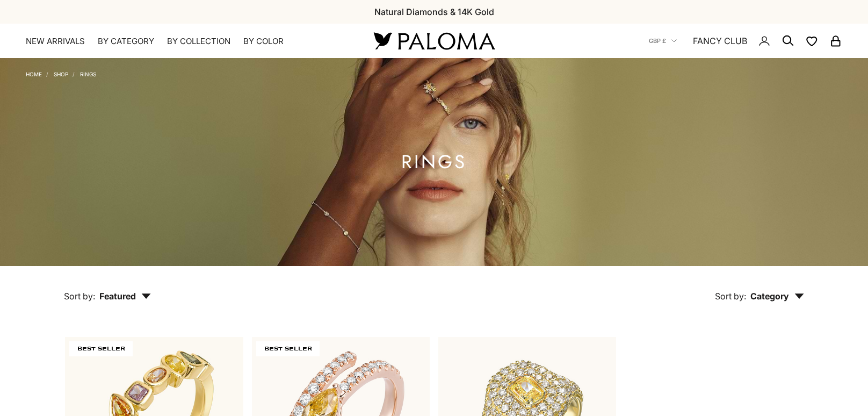  I want to click on nav: Secondary navigation, so click(745, 41).